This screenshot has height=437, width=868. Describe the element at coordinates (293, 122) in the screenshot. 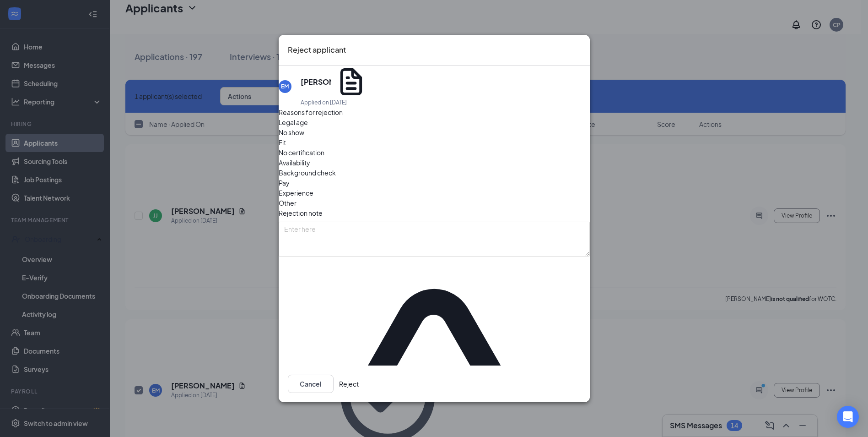

I see `span: Legal age` at that location.